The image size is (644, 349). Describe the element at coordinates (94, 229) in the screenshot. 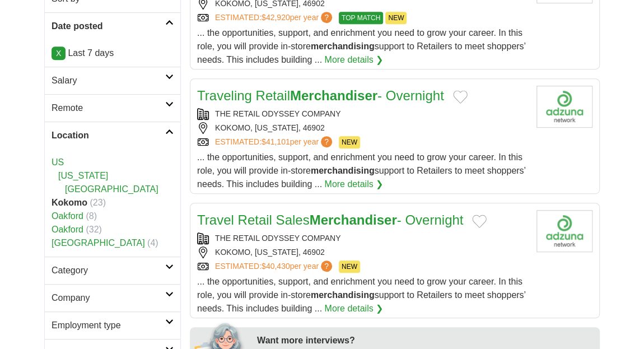

I see `span: (32)` at that location.